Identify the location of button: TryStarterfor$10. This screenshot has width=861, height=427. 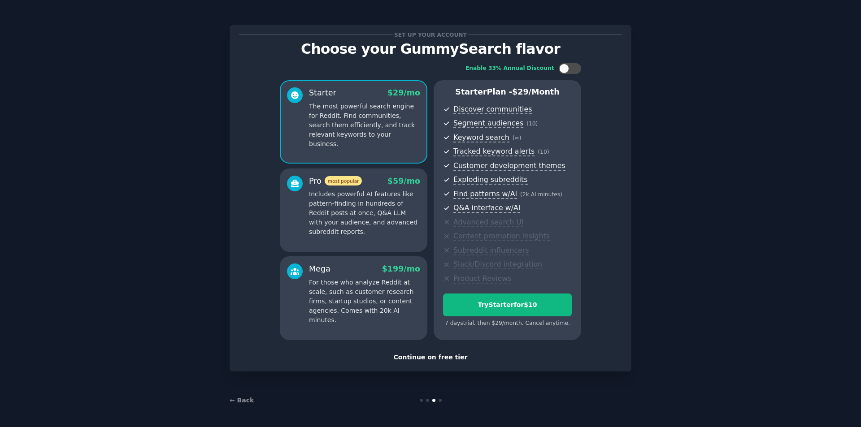
(507, 305).